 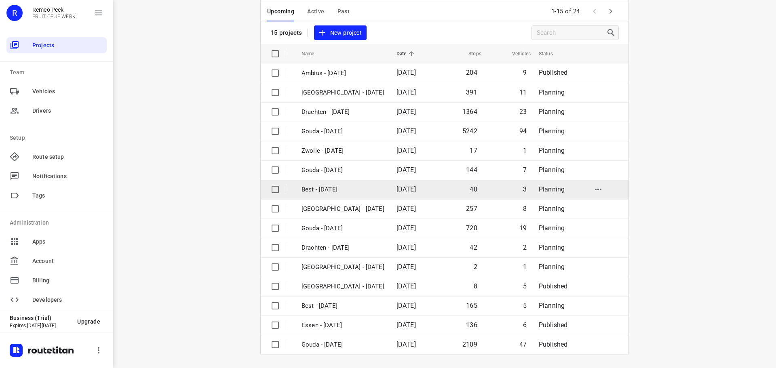 I want to click on span: 204, so click(x=472, y=72).